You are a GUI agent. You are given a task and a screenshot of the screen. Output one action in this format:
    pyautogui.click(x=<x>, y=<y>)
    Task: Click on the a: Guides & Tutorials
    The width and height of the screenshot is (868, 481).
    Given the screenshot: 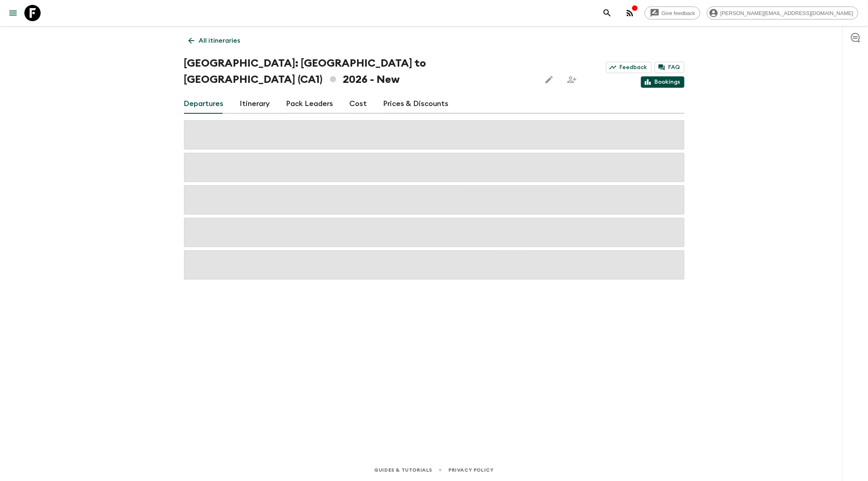 What is the action you would take?
    pyautogui.click(x=403, y=470)
    